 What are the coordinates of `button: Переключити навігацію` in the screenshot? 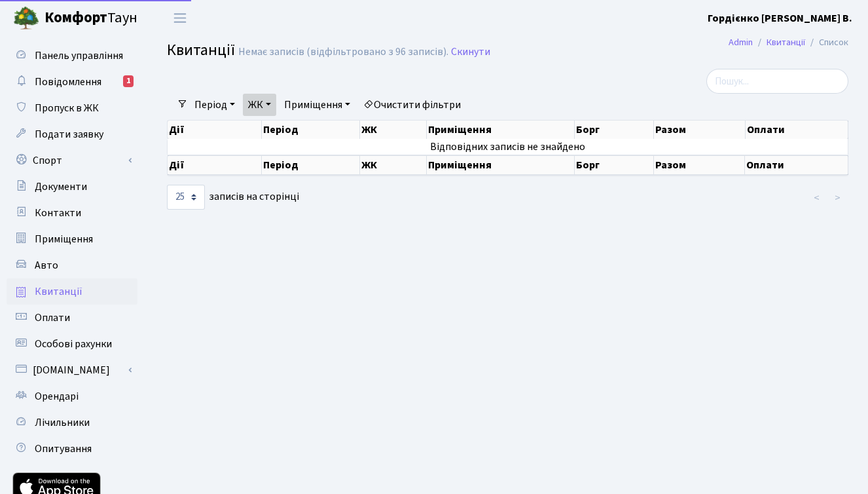 It's located at (180, 18).